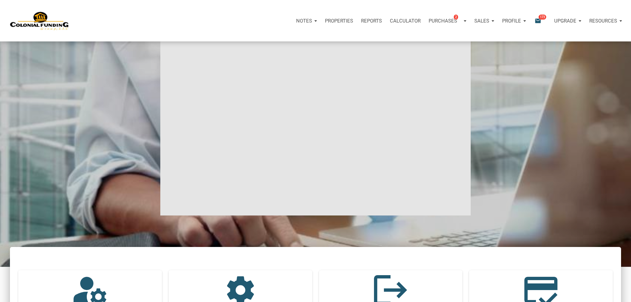 The image size is (631, 302). What do you see at coordinates (405, 21) in the screenshot?
I see `p: Calculator` at bounding box center [405, 21].